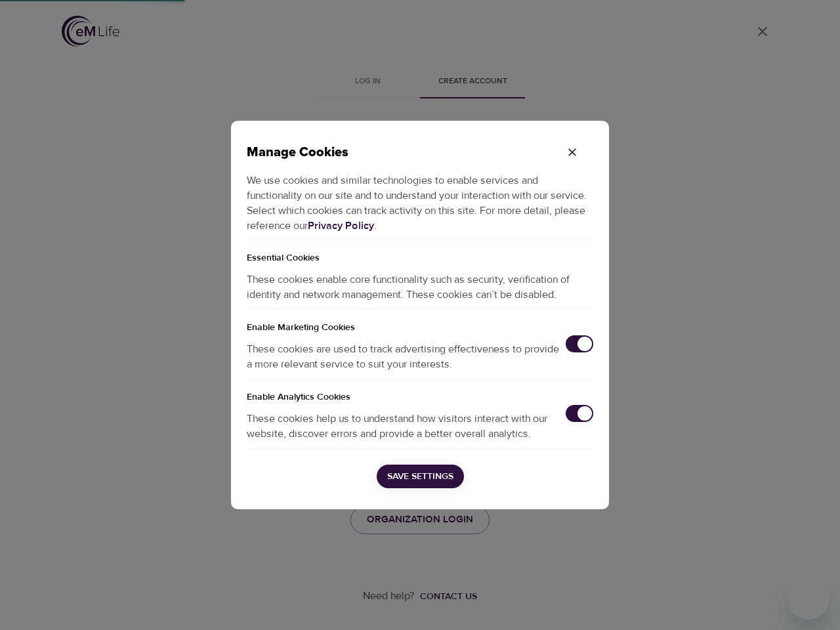 This screenshot has width=840, height=630. I want to click on p: Essential Cookies, so click(420, 253).